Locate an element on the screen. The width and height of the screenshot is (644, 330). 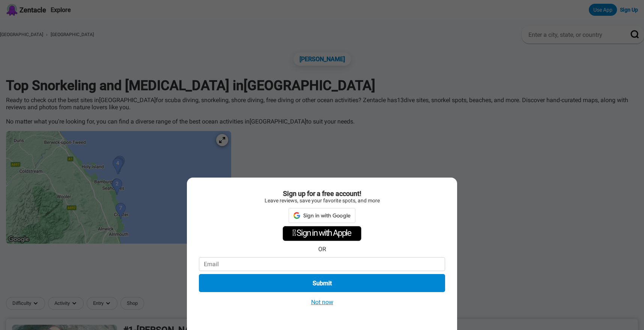
div: Sign in with Google is located at coordinates (322, 216).